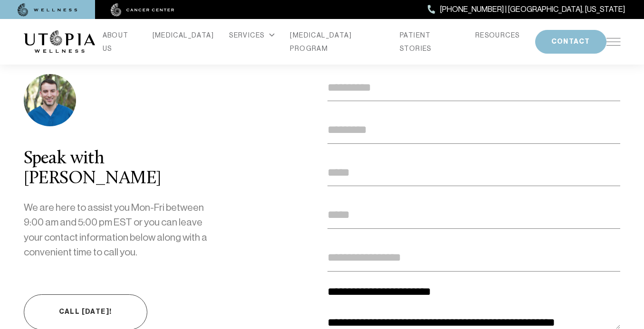 The image size is (644, 329). Describe the element at coordinates (430, 42) in the screenshot. I see `a: PATIENT STORIES` at that location.